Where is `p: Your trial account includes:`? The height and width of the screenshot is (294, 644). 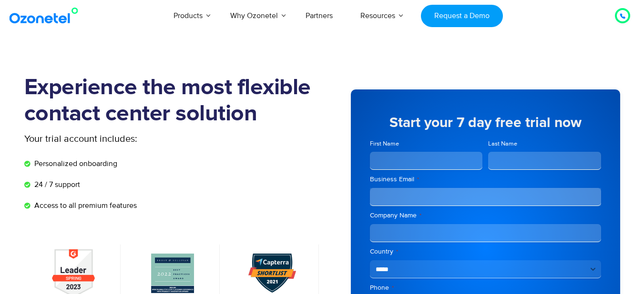 p: Your trial account includes: is located at coordinates (137, 139).